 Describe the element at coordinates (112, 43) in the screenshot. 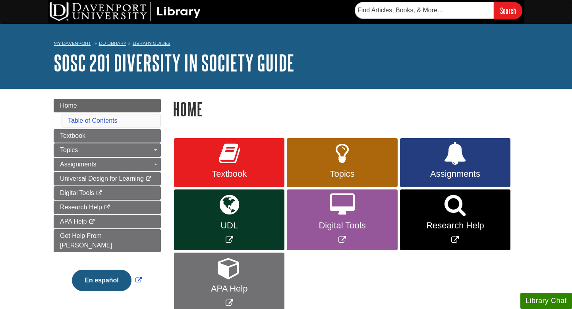

I see `a: DU Library` at that location.